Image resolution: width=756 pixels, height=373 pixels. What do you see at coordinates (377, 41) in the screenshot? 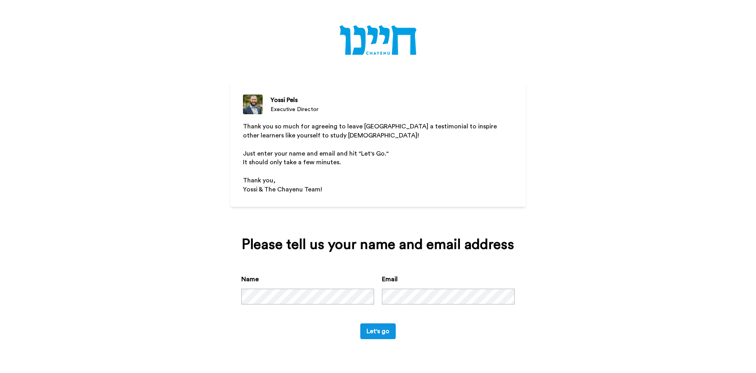
I see `img: https://cdn.bonjoro.com/media/ac1a2350-50ca-43b3-9d04-c4e653c164c1/e162256c-e25a-45c9-bb24-5bc2ce...` at bounding box center [377, 41].